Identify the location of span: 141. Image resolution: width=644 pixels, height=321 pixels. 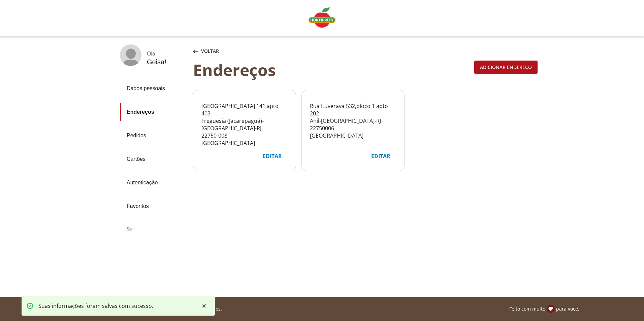
(261, 106).